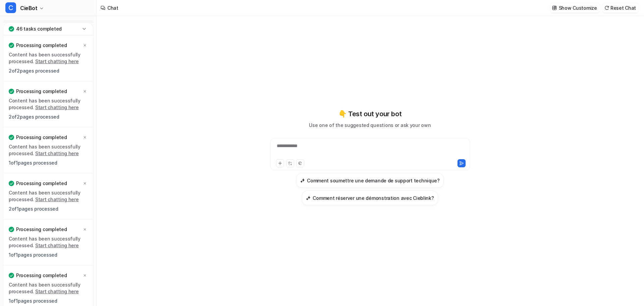 Image resolution: width=644 pixels, height=306 pixels. What do you see at coordinates (48, 209) in the screenshot?
I see `p: 2 of 1 pages processed` at bounding box center [48, 209].